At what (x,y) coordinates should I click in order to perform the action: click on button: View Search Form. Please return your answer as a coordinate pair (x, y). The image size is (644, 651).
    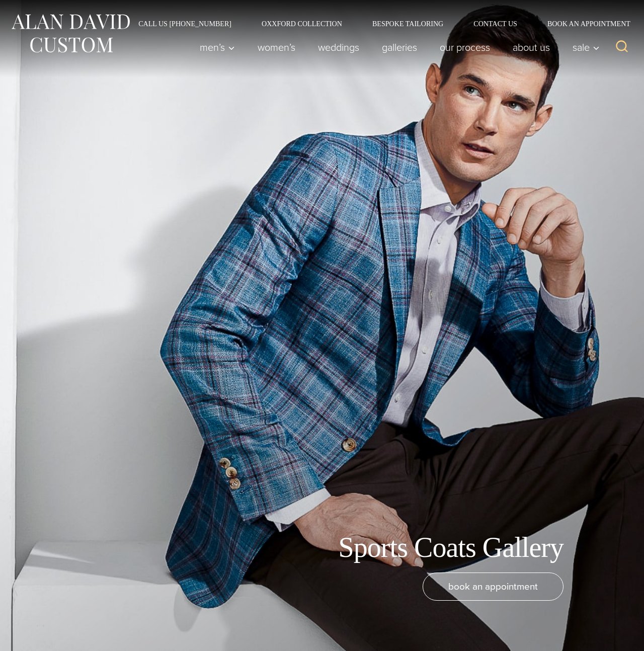
    Looking at the image, I should click on (622, 47).